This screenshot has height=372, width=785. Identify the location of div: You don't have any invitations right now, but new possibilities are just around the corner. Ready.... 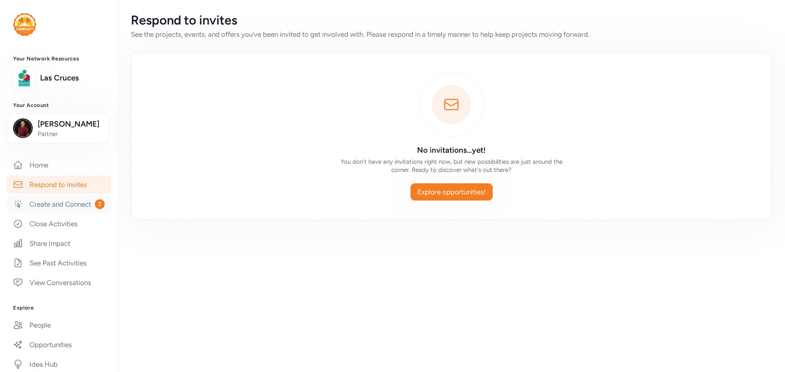
(451, 166).